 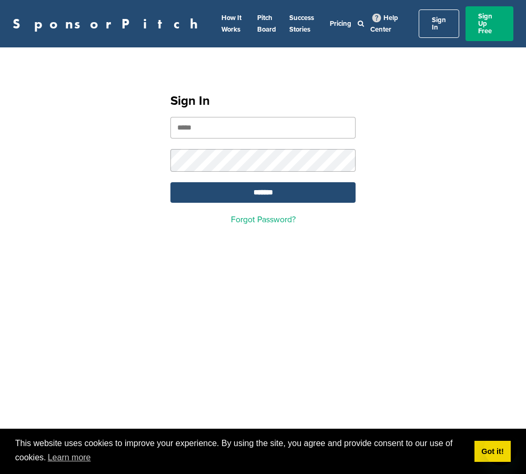 What do you see at coordinates (384, 24) in the screenshot?
I see `a: Help Center` at bounding box center [384, 24].